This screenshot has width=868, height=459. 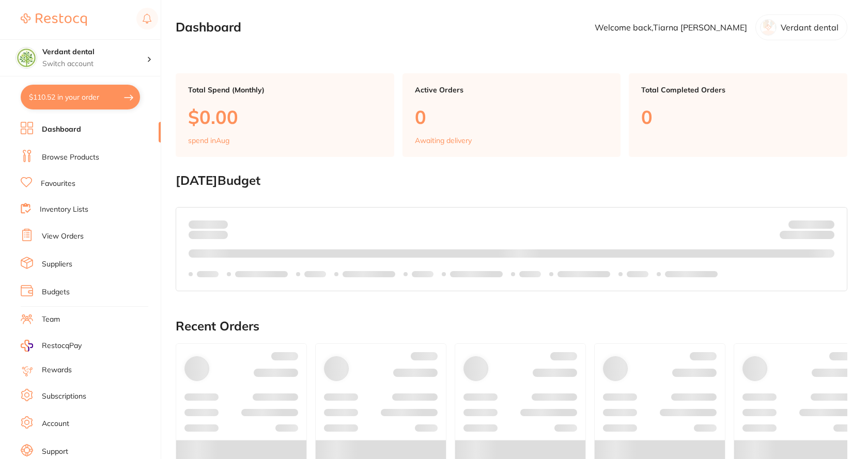 What do you see at coordinates (512, 327) in the screenshot?
I see `h2: Recent Orders` at bounding box center [512, 327].